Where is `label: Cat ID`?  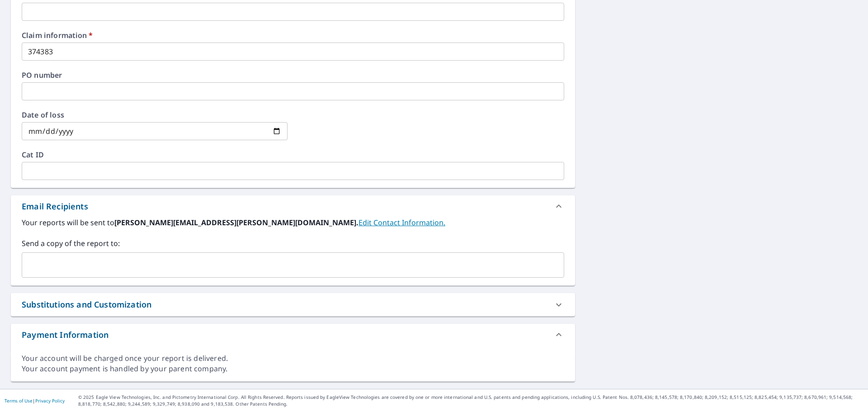 label: Cat ID is located at coordinates (293, 155).